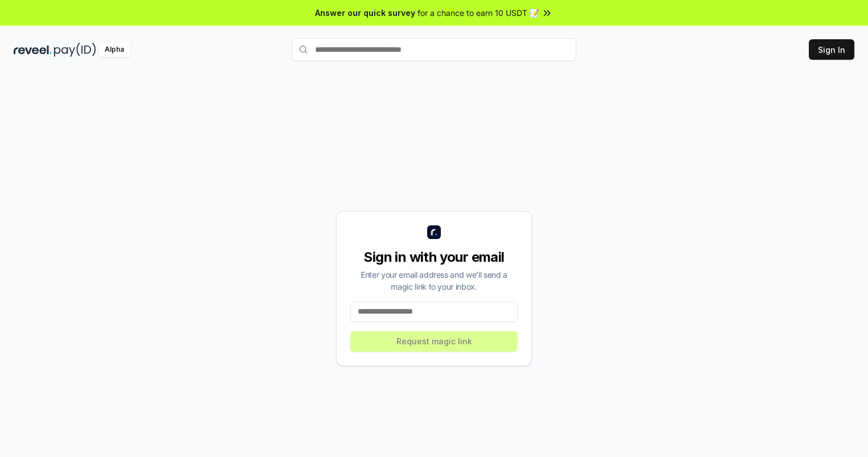 The width and height of the screenshot is (868, 457). Describe the element at coordinates (33, 50) in the screenshot. I see `img: reveel_dark` at that location.